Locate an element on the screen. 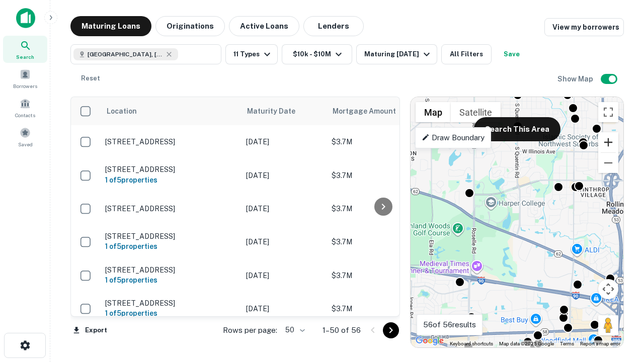 Image resolution: width=644 pixels, height=362 pixels. th: Maturity Date is located at coordinates (284, 111).